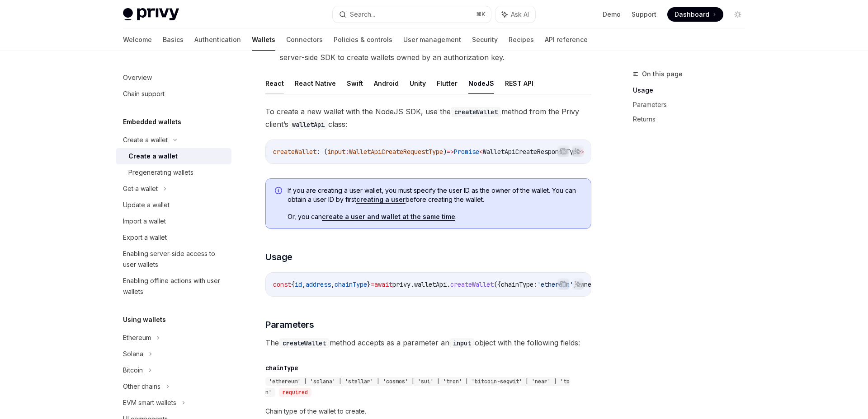 The width and height of the screenshot is (868, 419). Describe the element at coordinates (566, 40) in the screenshot. I see `a: API reference` at that location.